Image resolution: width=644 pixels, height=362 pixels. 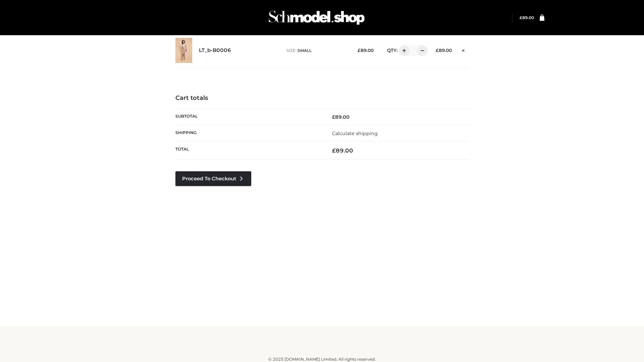 I want to click on p: size :, so click(x=316, y=51).